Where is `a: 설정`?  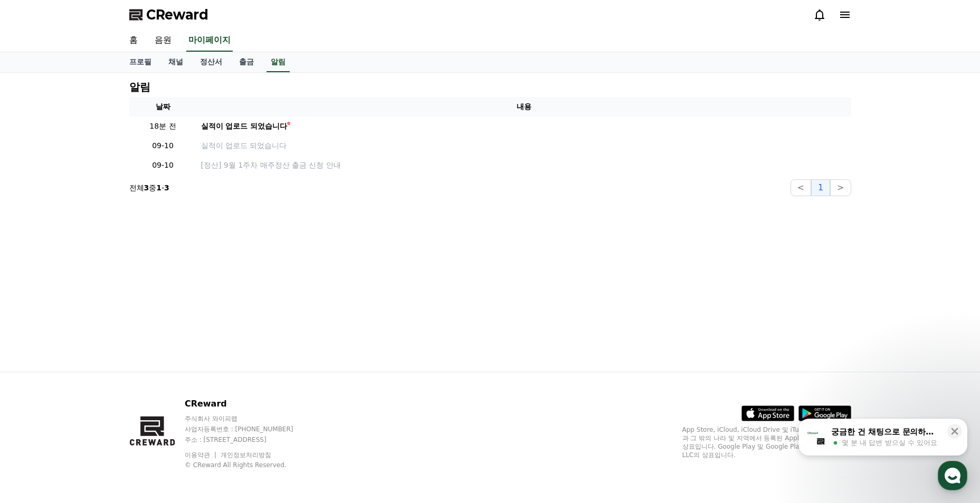
a: 설정 is located at coordinates (170, 347).